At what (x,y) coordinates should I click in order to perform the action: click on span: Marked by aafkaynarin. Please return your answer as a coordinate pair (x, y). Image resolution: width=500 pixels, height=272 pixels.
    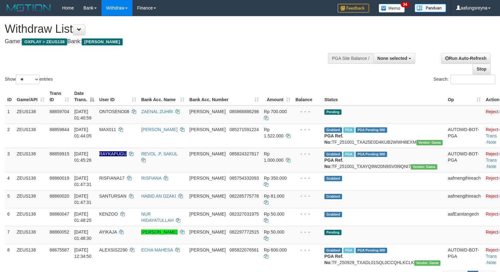
    Looking at the image, I should click on (349, 154).